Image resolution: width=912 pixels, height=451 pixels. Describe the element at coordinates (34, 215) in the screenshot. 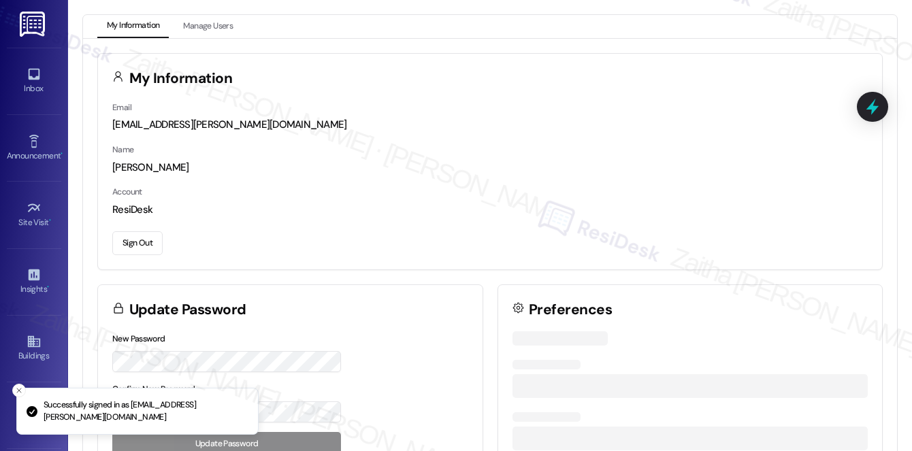

I see `a: Site Visit •` at that location.